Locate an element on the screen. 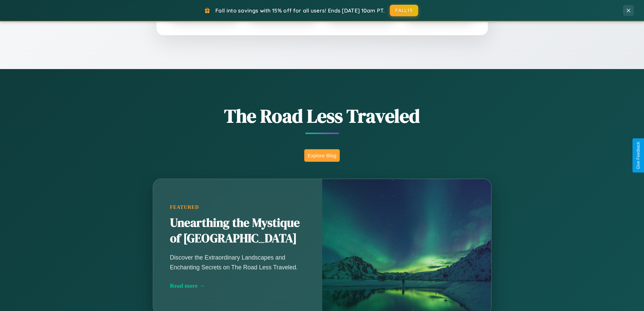 The image size is (644, 311). div: Read more → is located at coordinates (237, 286).